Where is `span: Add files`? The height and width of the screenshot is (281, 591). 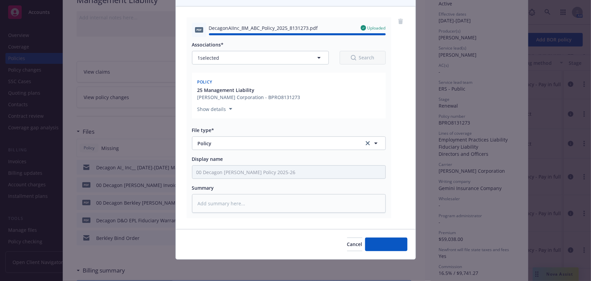
span: Add files is located at coordinates (386, 244).